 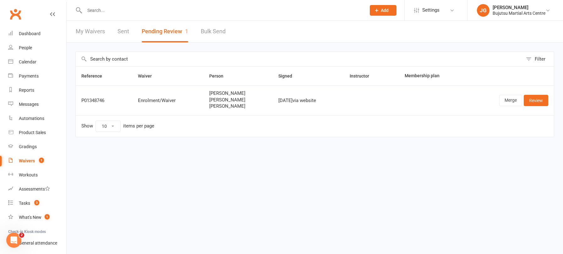 I want to click on button: Filter, so click(x=538, y=59).